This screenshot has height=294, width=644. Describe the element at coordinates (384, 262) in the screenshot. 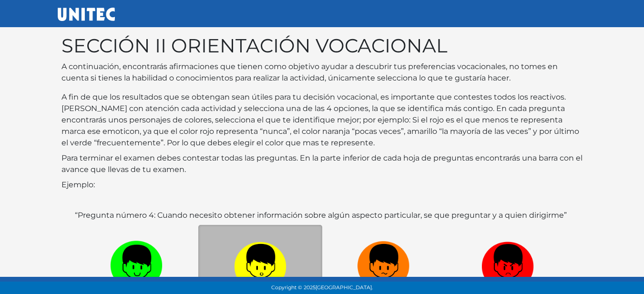

I see `img: n1.png` at that location.